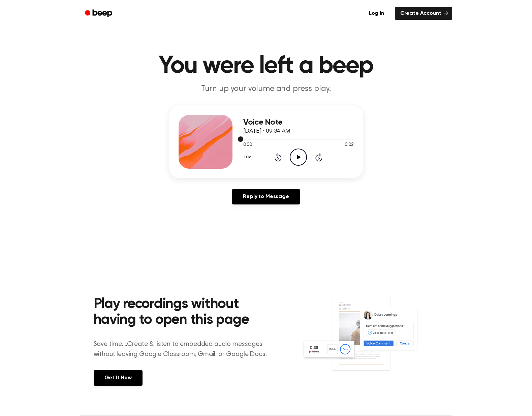  I want to click on img: Voice Comments on Docs and Recording Widget, so click(370, 340).